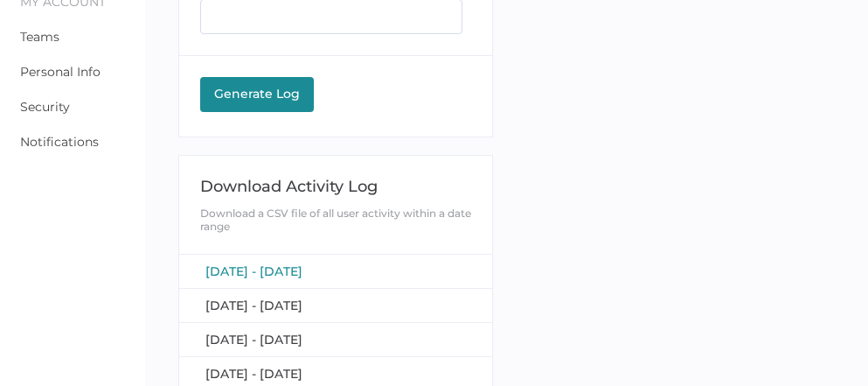  I want to click on a: Security, so click(45, 107).